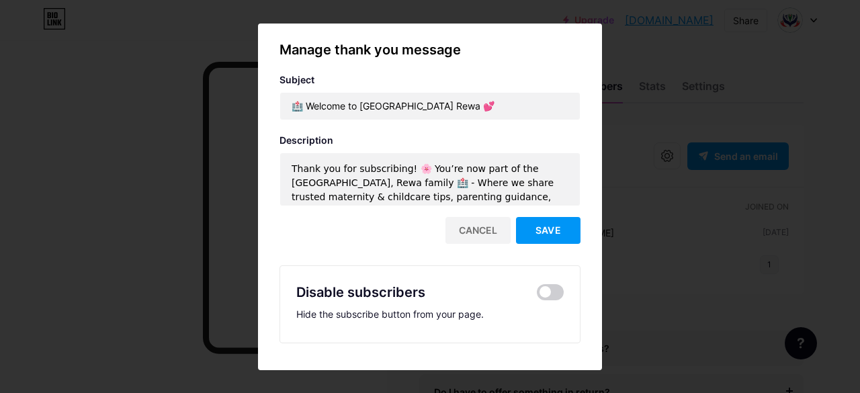 The height and width of the screenshot is (393, 860). Describe the element at coordinates (430, 106) in the screenshot. I see `input: Thank you for joining` at that location.